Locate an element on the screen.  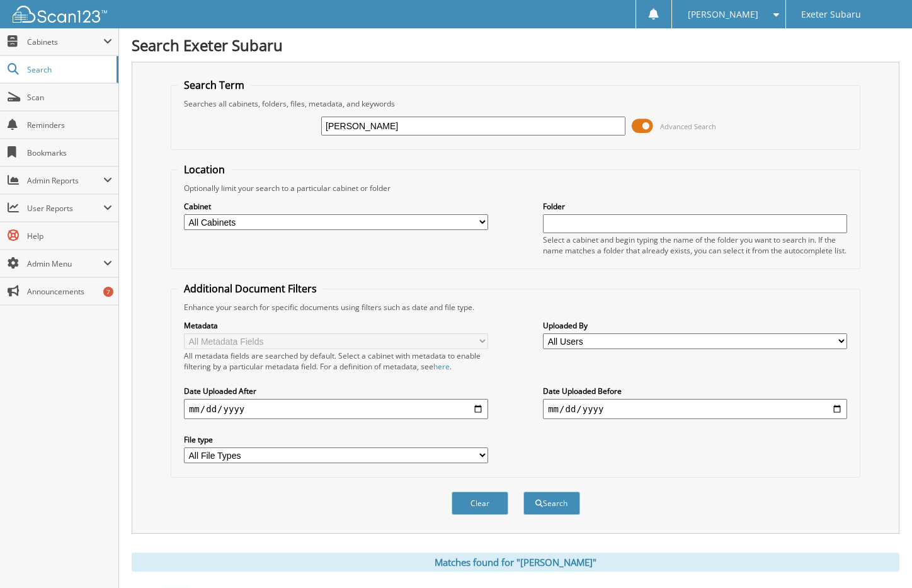
label: Date Uploaded After is located at coordinates (336, 391).